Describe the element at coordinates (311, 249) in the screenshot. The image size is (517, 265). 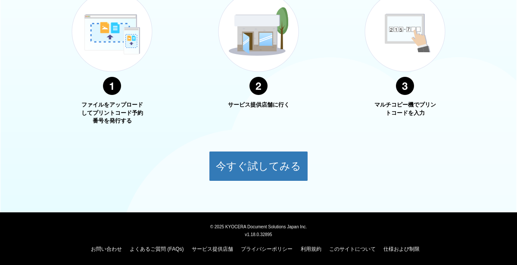
I see `a: 利用規約` at that location.